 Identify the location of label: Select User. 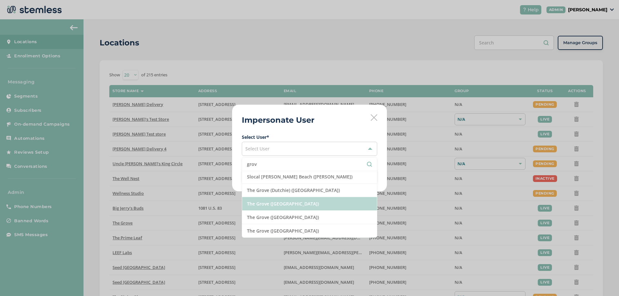
(310, 137).